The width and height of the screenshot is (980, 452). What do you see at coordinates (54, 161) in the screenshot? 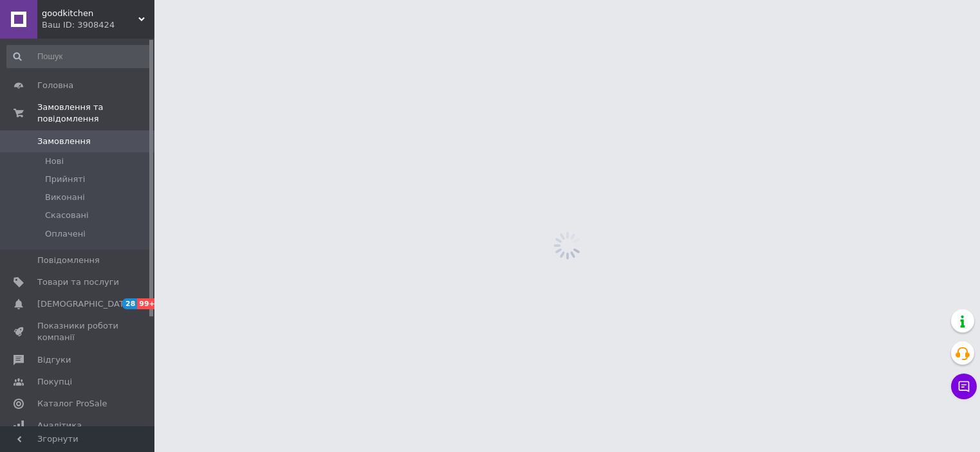
I see `span: Нові` at bounding box center [54, 161].